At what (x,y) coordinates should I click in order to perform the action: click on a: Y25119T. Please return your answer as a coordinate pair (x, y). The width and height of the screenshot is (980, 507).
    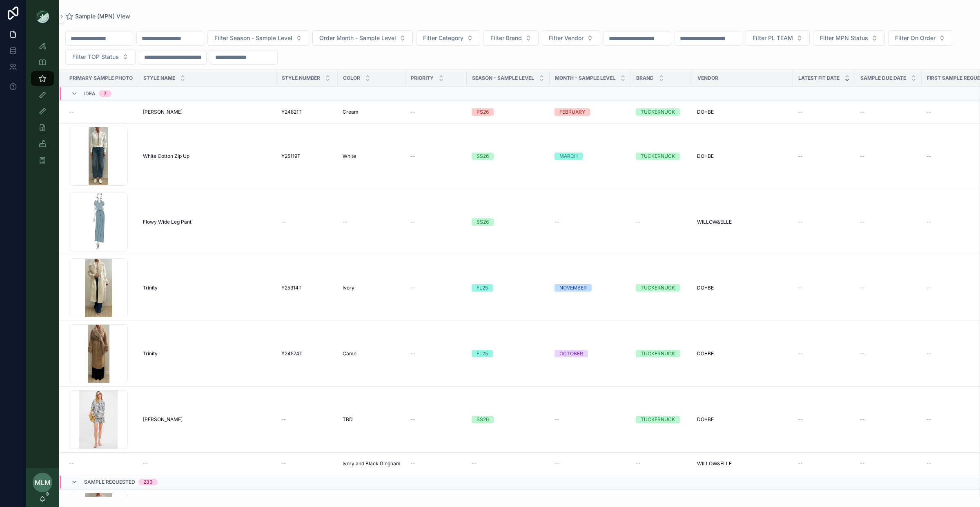
    Looking at the image, I should click on (307, 156).